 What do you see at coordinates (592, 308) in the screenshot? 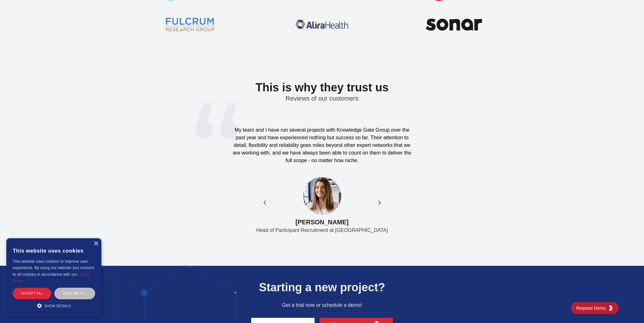
I see `span: Request Demo` at bounding box center [592, 308].